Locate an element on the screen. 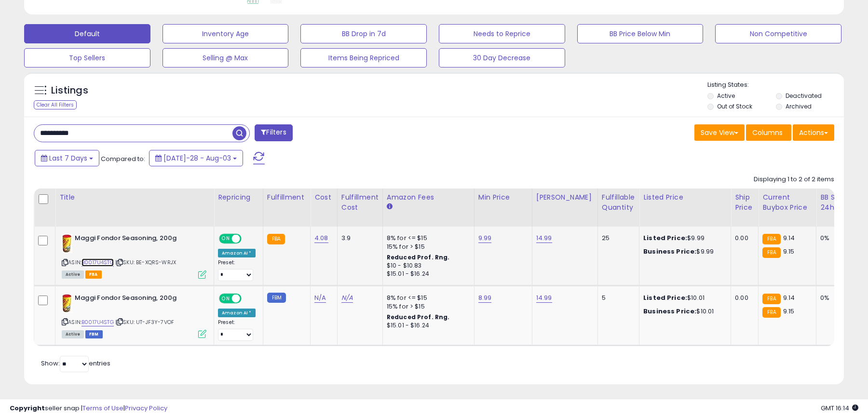 This screenshot has height=418, width=868. span: Compared to: is located at coordinates (123, 158).